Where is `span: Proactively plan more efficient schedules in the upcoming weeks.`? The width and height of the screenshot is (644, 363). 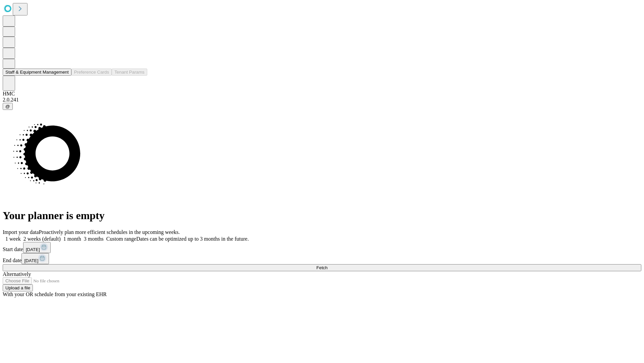 span: Proactively plan more efficient schedules in the upcoming weeks. is located at coordinates (109, 232).